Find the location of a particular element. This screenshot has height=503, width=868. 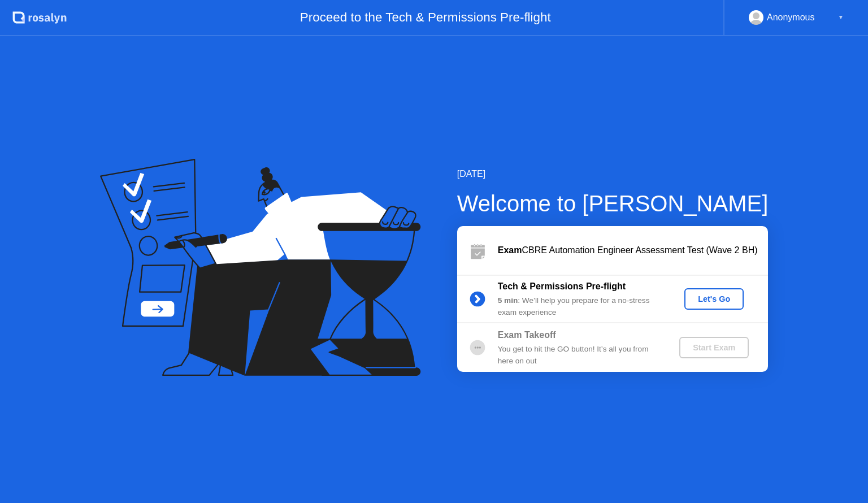

div: CBRE Automation Engineer Assessment Test (Wave 2 BH) is located at coordinates (633, 251).